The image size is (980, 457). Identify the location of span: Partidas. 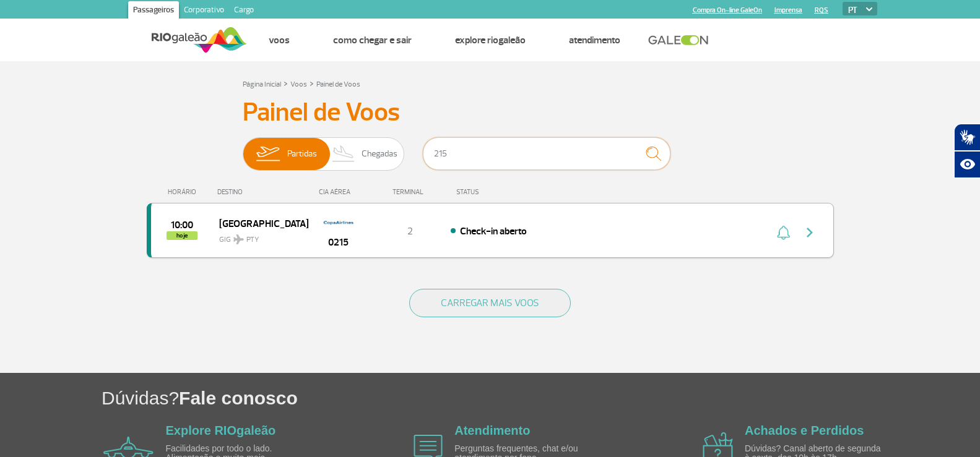
(302, 154).